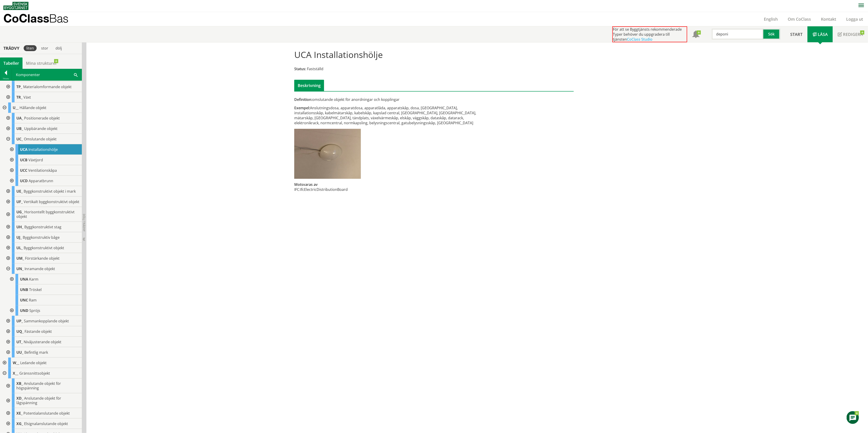 Image resolution: width=868 pixels, height=433 pixels. What do you see at coordinates (51, 202) in the screenshot?
I see `span: Vertikalt byggkonstruktivt objekt` at bounding box center [51, 202].